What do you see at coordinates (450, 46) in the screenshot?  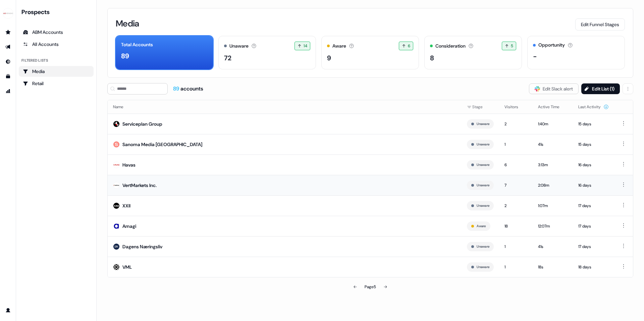 I see `div: Consideration` at bounding box center [450, 46].